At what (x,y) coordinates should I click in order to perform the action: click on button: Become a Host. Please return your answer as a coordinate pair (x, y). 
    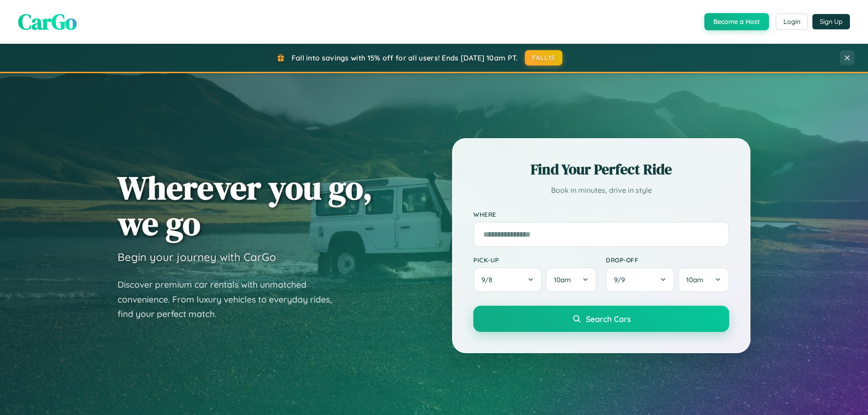
    Looking at the image, I should click on (736, 22).